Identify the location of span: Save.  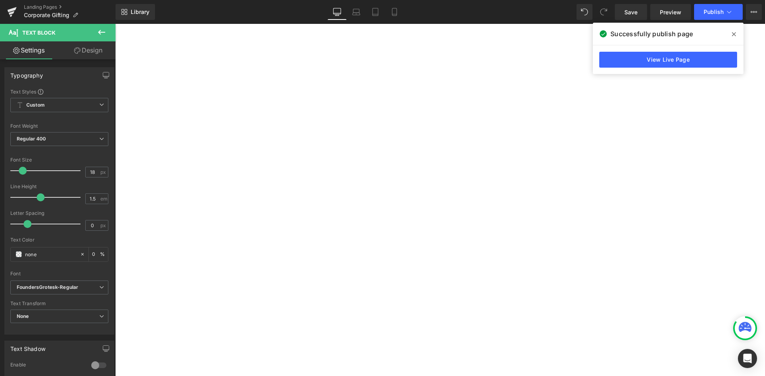
(630, 12).